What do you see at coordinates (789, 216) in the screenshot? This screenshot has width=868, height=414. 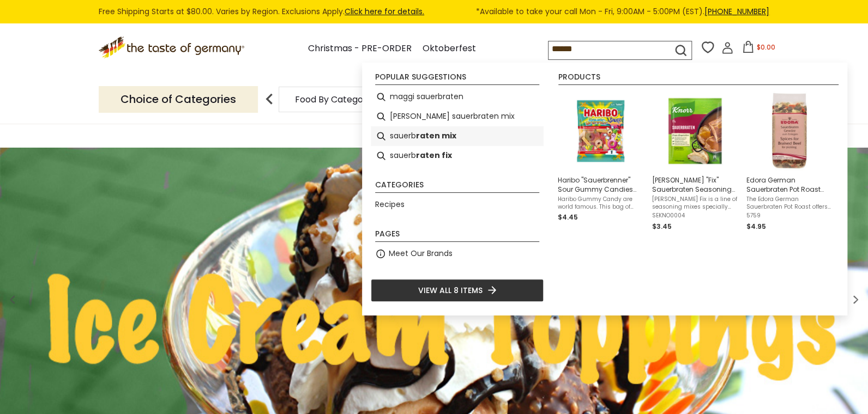 I see `span: 5759` at bounding box center [789, 216].